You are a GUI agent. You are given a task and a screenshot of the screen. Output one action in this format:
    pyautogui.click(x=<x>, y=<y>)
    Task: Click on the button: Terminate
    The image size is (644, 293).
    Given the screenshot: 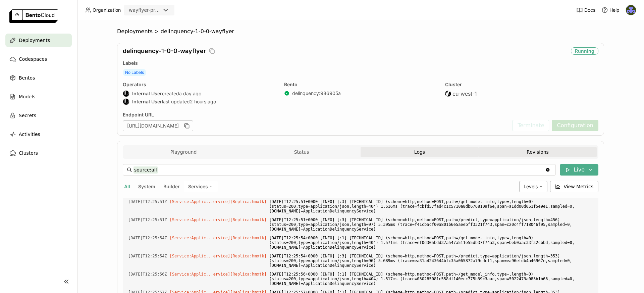 What is the action you would take?
    pyautogui.click(x=530, y=125)
    